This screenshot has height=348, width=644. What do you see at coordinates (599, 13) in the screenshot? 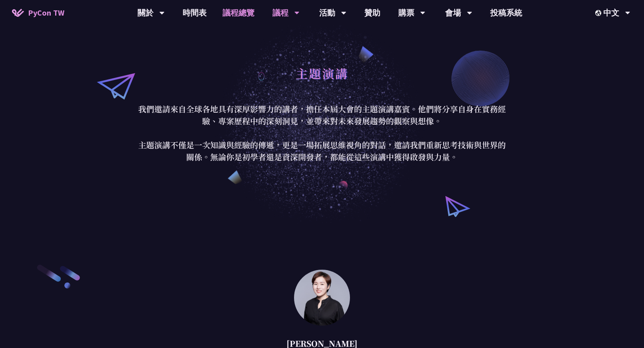
I see `img: Locale Icon` at bounding box center [599, 13].